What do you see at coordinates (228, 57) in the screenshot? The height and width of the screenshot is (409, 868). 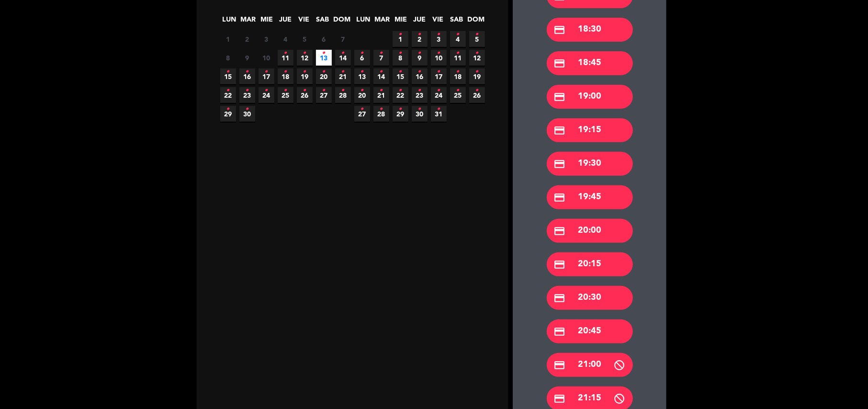 I see `span: 8` at bounding box center [228, 57].